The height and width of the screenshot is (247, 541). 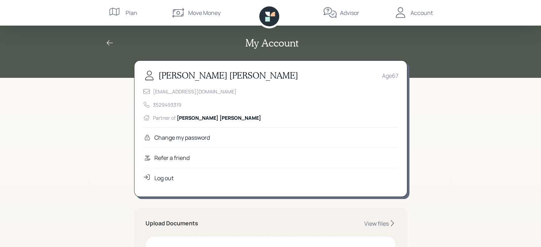 I want to click on div: Move Money, so click(x=204, y=13).